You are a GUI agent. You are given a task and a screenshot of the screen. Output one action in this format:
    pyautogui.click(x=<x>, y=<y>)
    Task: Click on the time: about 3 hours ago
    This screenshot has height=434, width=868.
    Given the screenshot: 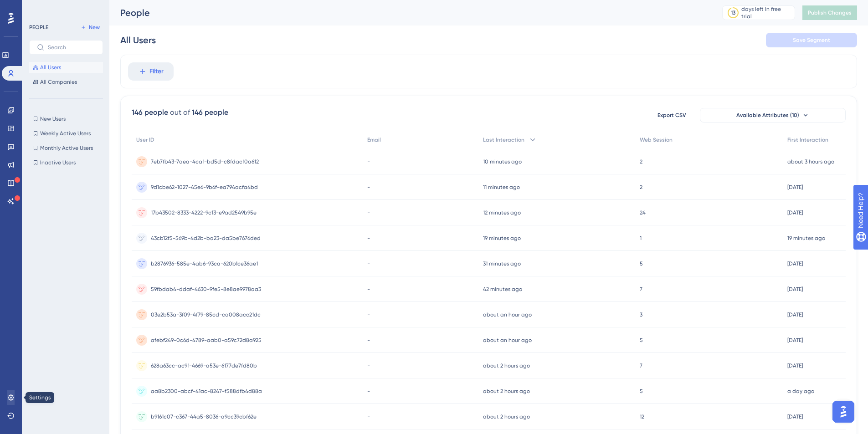 What is the action you would take?
    pyautogui.click(x=810, y=162)
    